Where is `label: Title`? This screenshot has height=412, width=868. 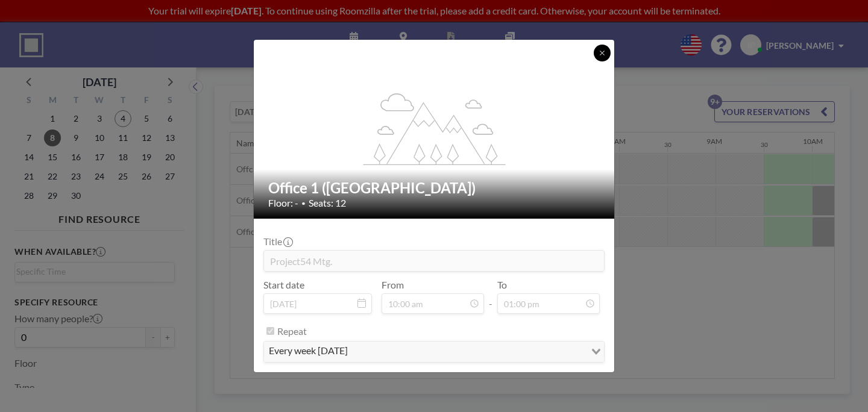
label: Title is located at coordinates (278, 242).